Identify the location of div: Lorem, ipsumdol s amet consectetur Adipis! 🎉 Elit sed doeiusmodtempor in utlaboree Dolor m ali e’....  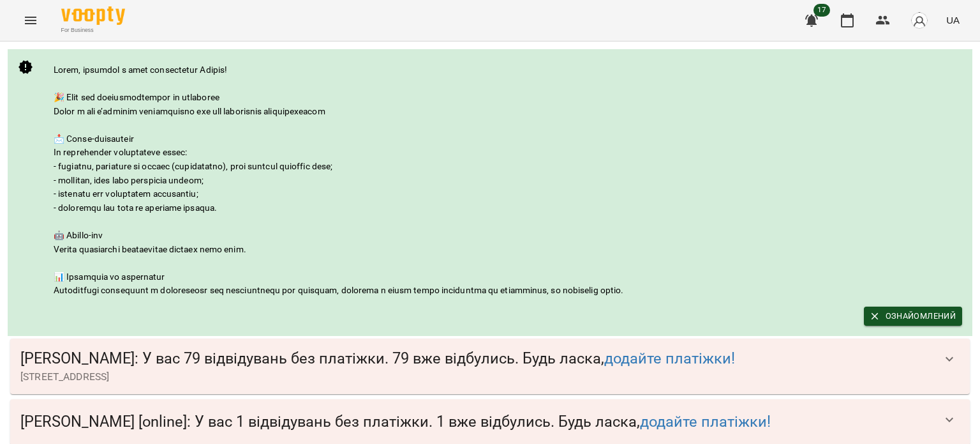
(508, 180).